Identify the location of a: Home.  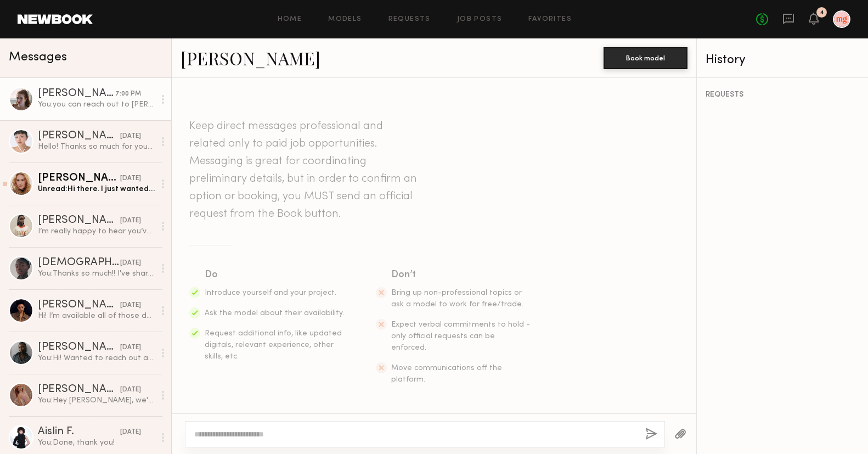
(289, 19).